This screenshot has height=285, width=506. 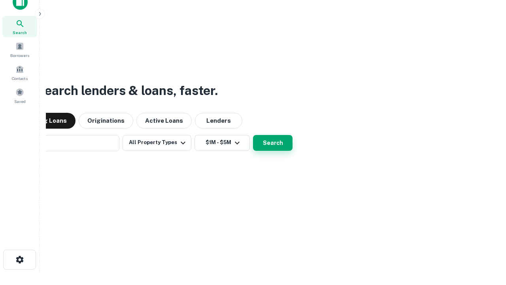 What do you see at coordinates (157, 143) in the screenshot?
I see `button: All Property Types` at bounding box center [157, 143].